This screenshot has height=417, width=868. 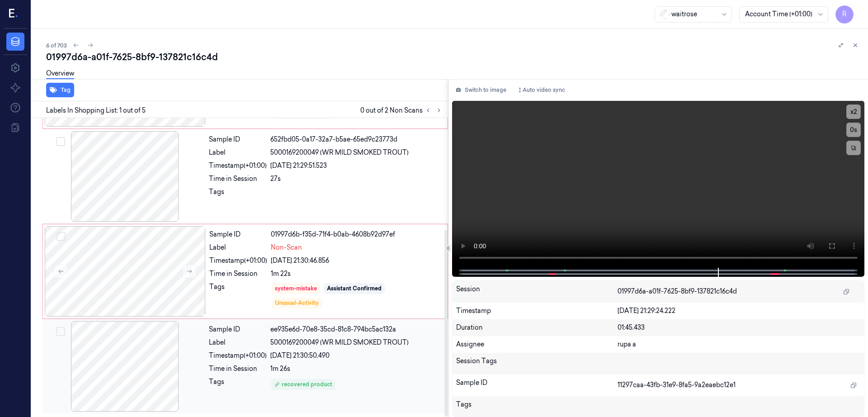 I want to click on div: 1m 26s, so click(x=356, y=368).